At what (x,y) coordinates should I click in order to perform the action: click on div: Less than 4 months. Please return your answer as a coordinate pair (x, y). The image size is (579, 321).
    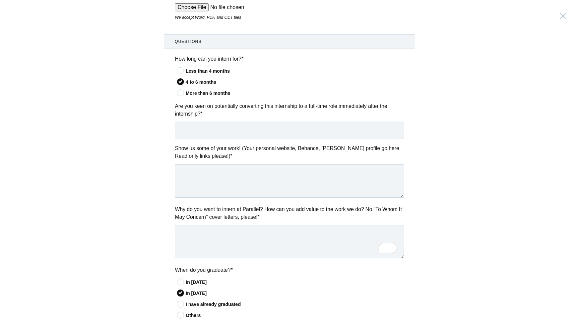
    Looking at the image, I should click on (295, 71).